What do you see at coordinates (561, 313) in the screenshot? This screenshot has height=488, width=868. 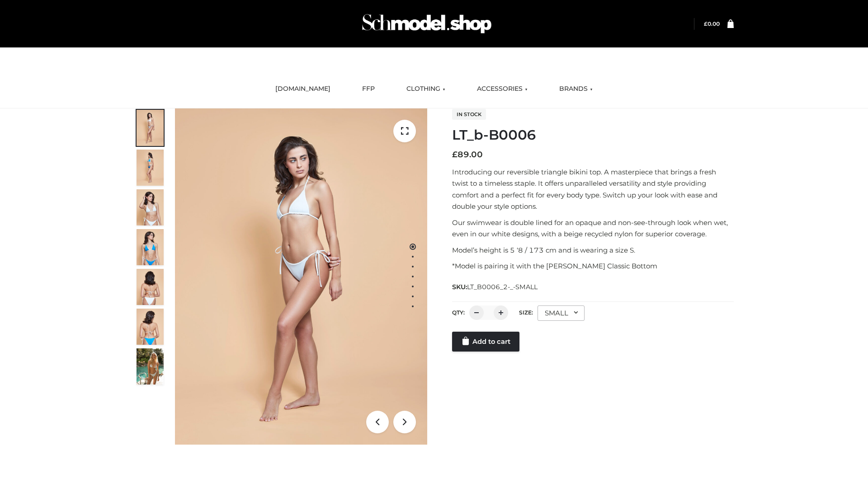 I see `div: SMALL` at bounding box center [561, 313].